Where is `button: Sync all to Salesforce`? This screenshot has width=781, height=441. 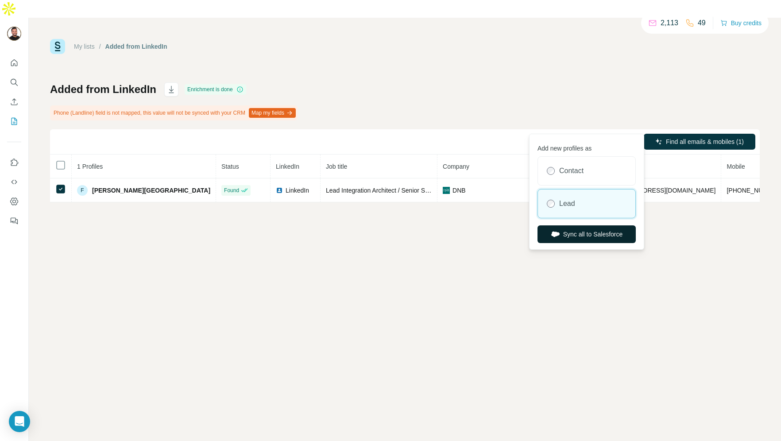
button: Sync all to Salesforce is located at coordinates (587, 234).